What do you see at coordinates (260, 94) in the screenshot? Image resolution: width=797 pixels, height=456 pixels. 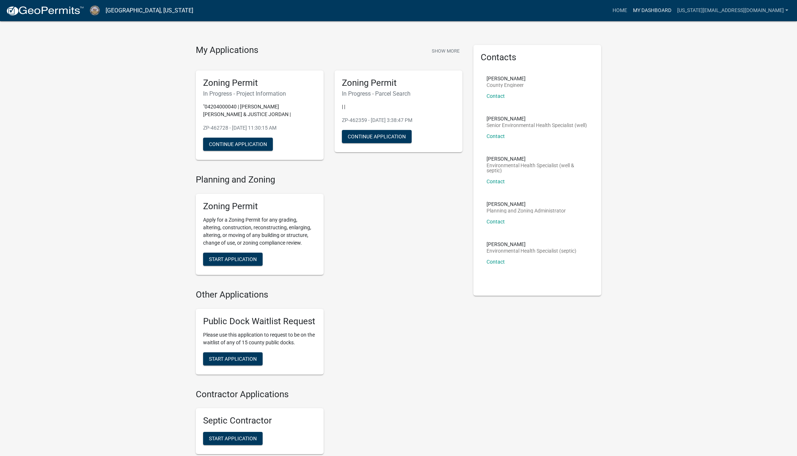 I see `h6: In Progress - Project Information` at bounding box center [260, 94].